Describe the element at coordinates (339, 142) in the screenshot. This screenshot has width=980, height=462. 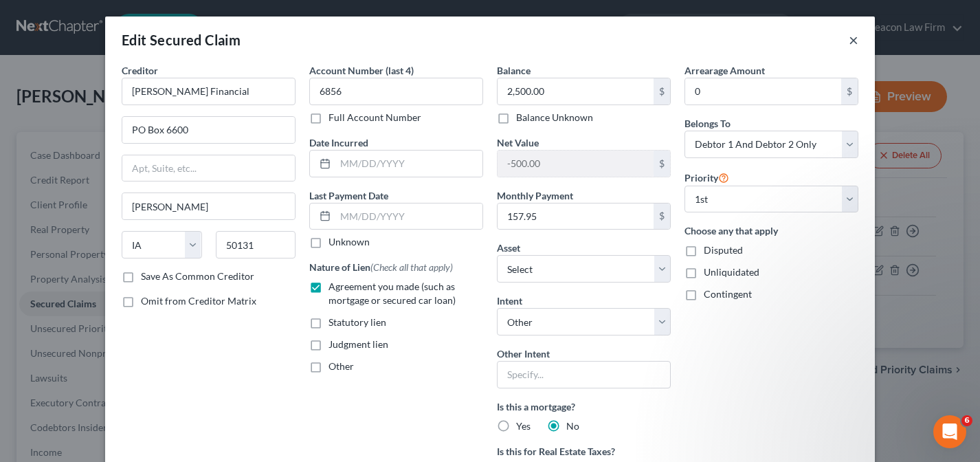
I see `label: Date Incurred` at that location.